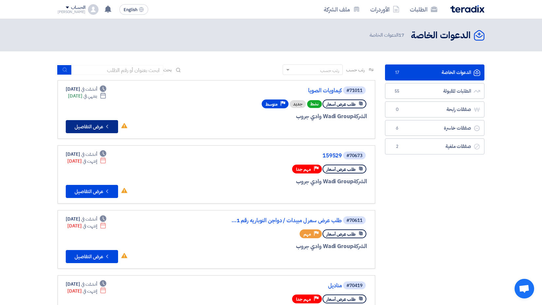  What do you see at coordinates (276, 285) in the screenshot?
I see `a: مناديل` at bounding box center [276, 285].